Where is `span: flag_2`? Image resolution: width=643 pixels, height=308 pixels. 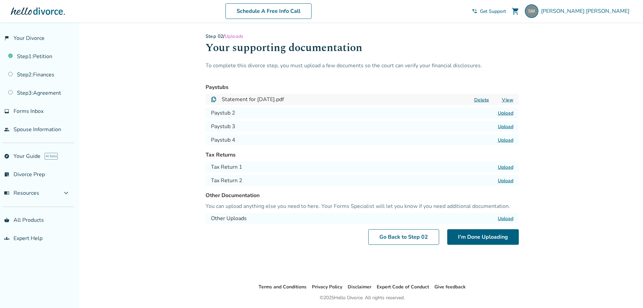
span: flag_2 is located at coordinates (7, 38).